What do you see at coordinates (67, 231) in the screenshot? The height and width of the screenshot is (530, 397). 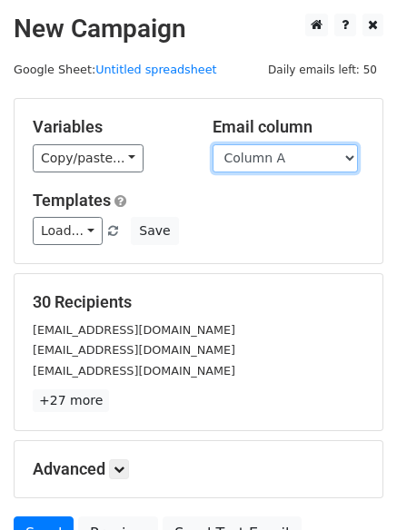 I see `a: Load...` at bounding box center [67, 231].